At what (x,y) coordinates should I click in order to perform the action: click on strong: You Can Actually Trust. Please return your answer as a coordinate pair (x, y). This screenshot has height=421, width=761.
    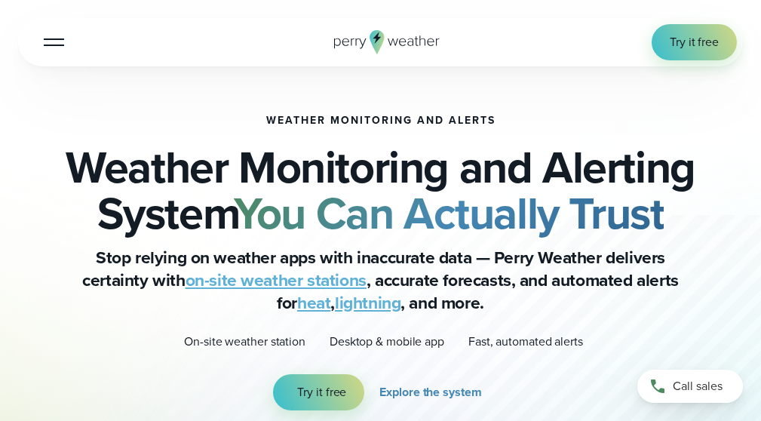
    Looking at the image, I should click on (449, 213).